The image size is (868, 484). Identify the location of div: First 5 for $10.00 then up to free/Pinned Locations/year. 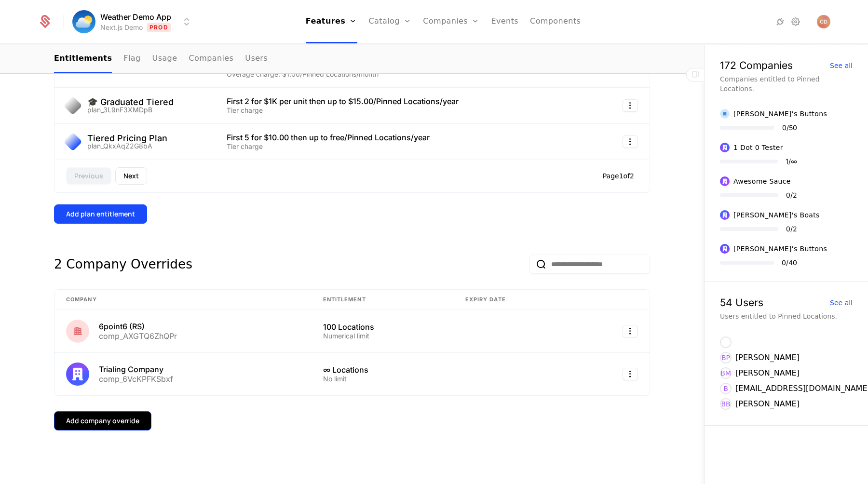
(372, 137).